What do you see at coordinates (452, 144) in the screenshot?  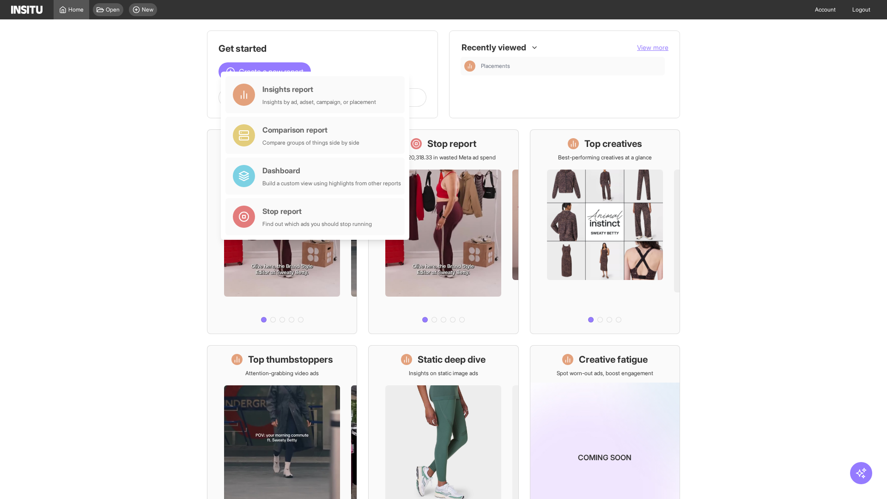 I see `h1: Stop report` at bounding box center [452, 144].